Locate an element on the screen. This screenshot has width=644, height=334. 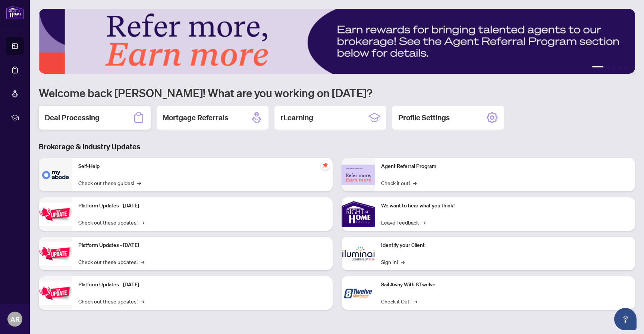
button: Open asap is located at coordinates (625, 320).